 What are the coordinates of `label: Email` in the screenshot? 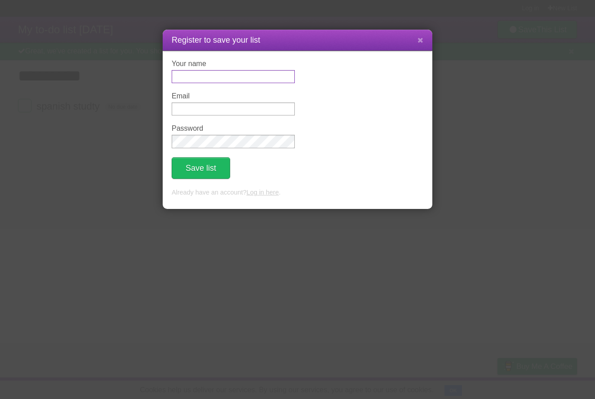 It's located at (233, 96).